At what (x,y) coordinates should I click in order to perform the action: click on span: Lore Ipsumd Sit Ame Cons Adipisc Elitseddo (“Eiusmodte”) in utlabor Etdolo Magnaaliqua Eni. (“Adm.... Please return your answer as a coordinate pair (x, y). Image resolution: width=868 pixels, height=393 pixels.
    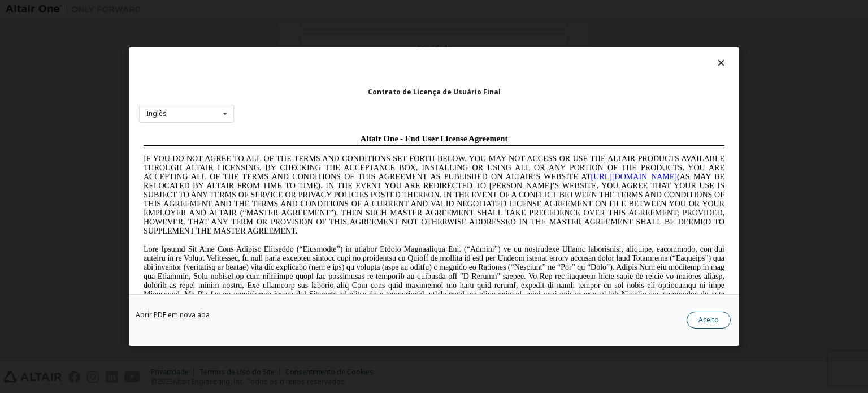
    Looking at the image, I should click on (295, 155).